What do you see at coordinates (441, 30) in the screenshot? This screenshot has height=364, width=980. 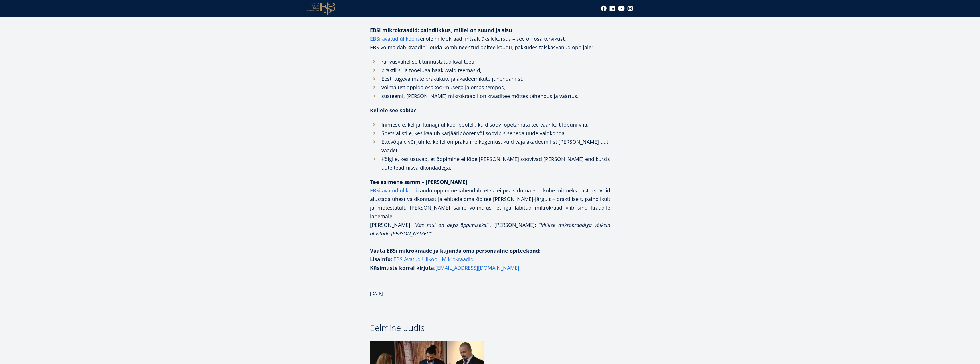 I see `strong: EBSi mikrokraadid: paindlikkus, millel on suund ja sisu` at bounding box center [441, 30].